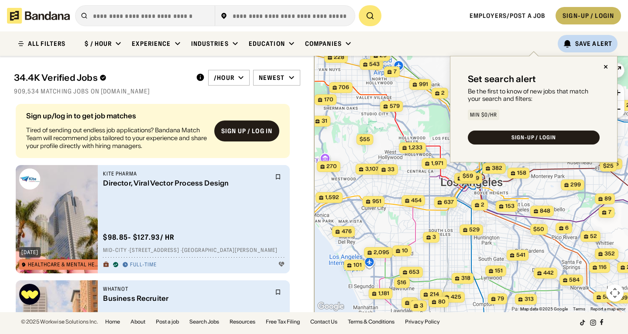  Describe the element at coordinates (539, 229) in the screenshot. I see `span: $50` at that location.